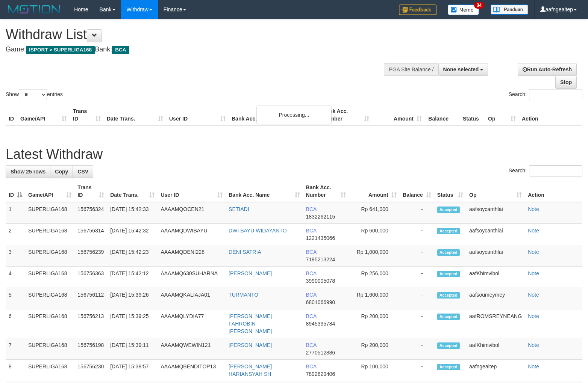 This screenshot has width=588, height=383. I want to click on span: Copy 8945395784 to clipboard, so click(320, 323).